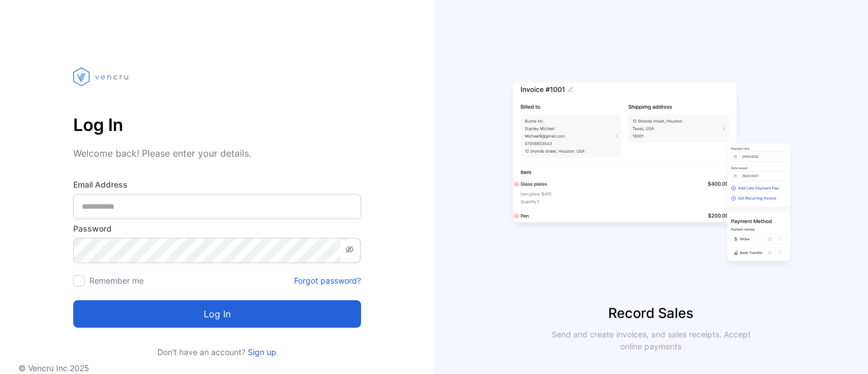  Describe the element at coordinates (116, 281) in the screenshot. I see `label: Remember me` at that location.